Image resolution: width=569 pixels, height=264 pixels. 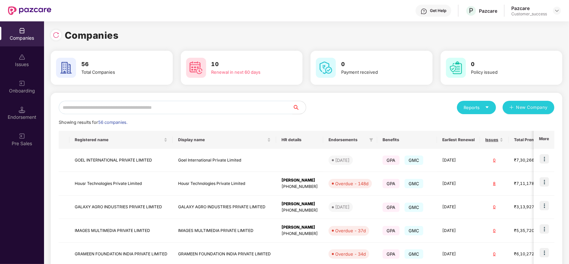 What do you see at coordinates (117, 72) in the screenshot?
I see `div: Total Companies` at bounding box center [117, 72].